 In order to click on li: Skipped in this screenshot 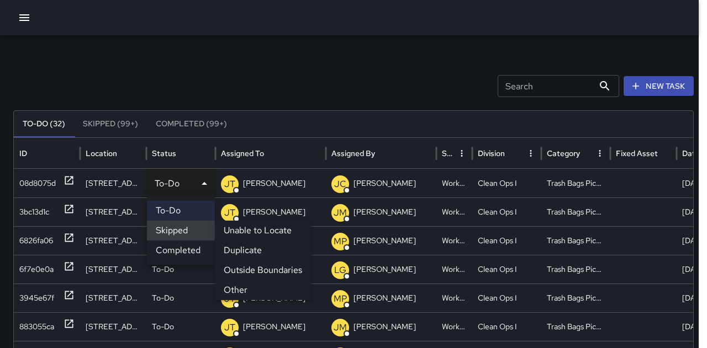, I will do `click(181, 231)`.